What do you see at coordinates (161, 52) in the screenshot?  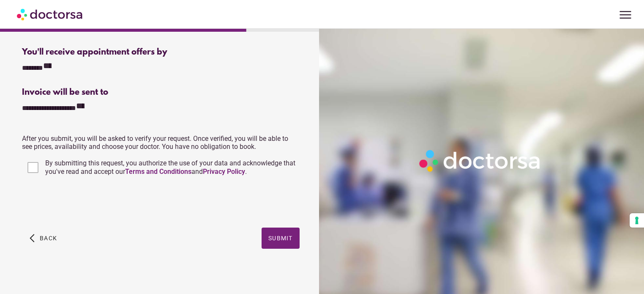 I see `div: You'll receive appointment offers by` at bounding box center [161, 52].